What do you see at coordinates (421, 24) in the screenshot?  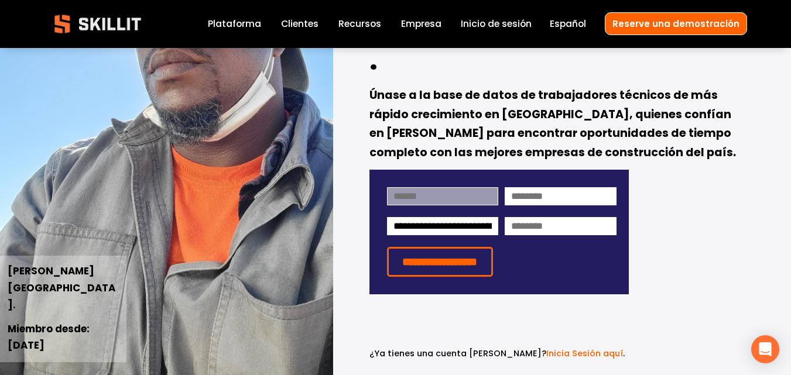 I see `a: Empresa` at bounding box center [421, 24].